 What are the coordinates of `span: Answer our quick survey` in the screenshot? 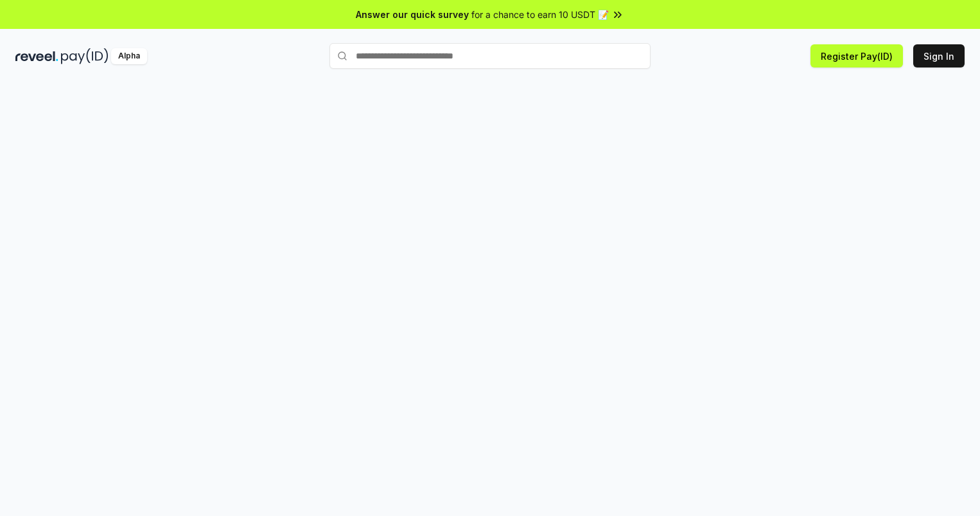 It's located at (412, 15).